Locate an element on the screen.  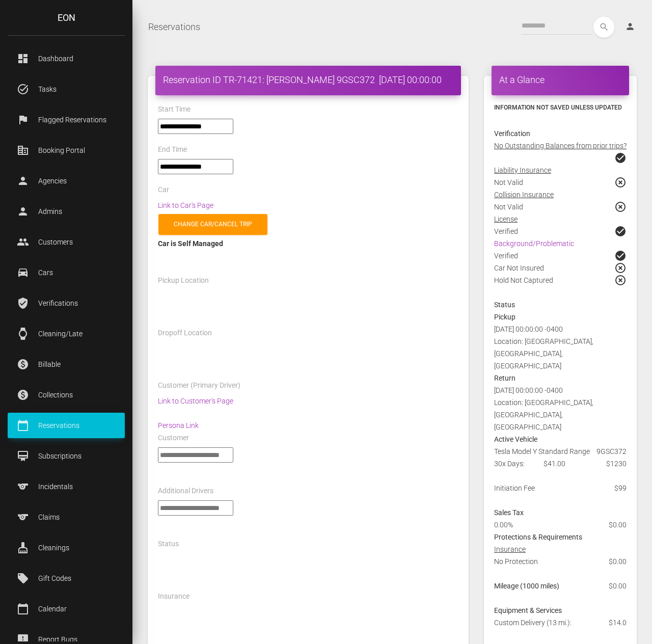
div: 30x Days: is located at coordinates (511, 463).